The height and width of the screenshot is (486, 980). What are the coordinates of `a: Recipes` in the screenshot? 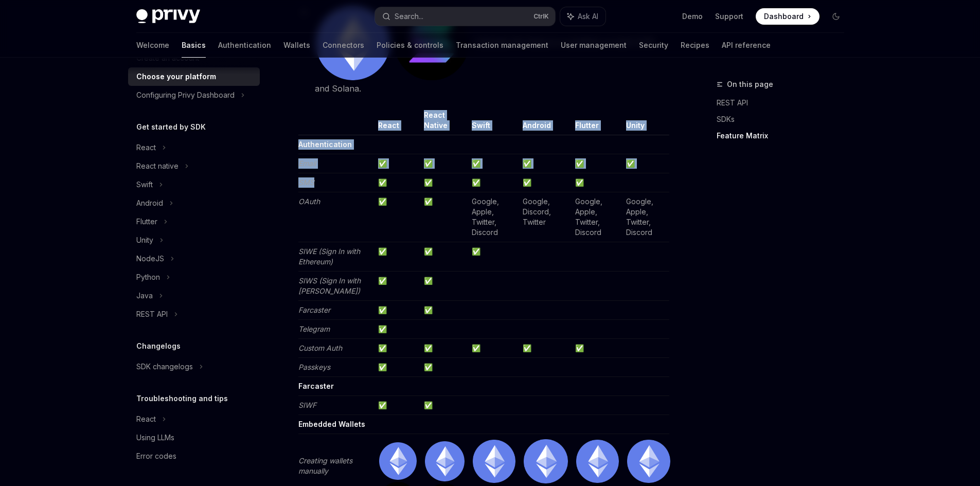 It's located at (695, 46).